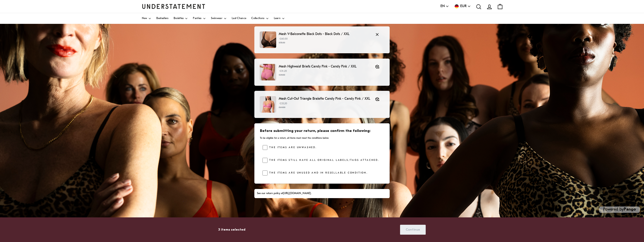 The height and width of the screenshot is (242, 644). I want to click on p: Mesh V-Balconette Black Dots - Black Dots / XXL, so click(324, 34).